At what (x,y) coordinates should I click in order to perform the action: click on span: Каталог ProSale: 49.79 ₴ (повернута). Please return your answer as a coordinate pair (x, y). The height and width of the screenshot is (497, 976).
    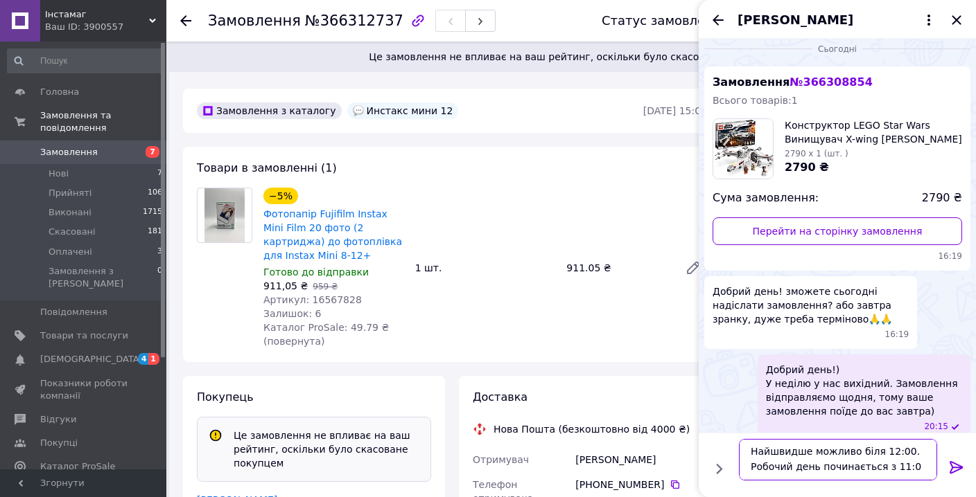
    Looking at the image, I should click on (326, 335).